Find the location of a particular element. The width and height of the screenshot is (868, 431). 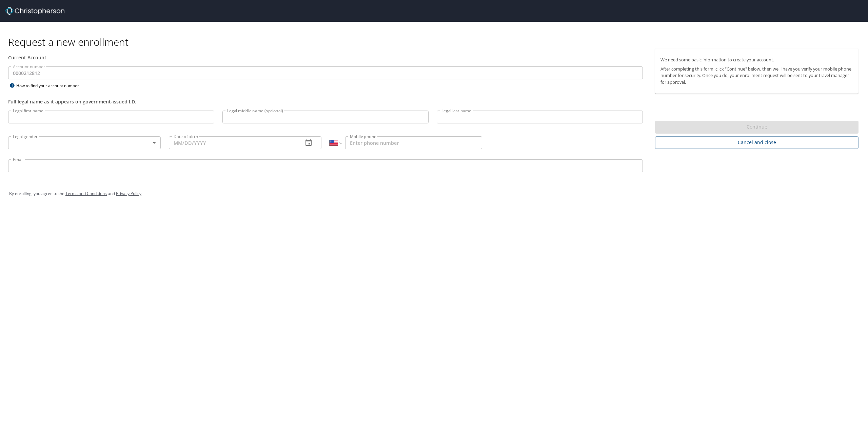

input: MM/DD/YYYY is located at coordinates (233, 143).